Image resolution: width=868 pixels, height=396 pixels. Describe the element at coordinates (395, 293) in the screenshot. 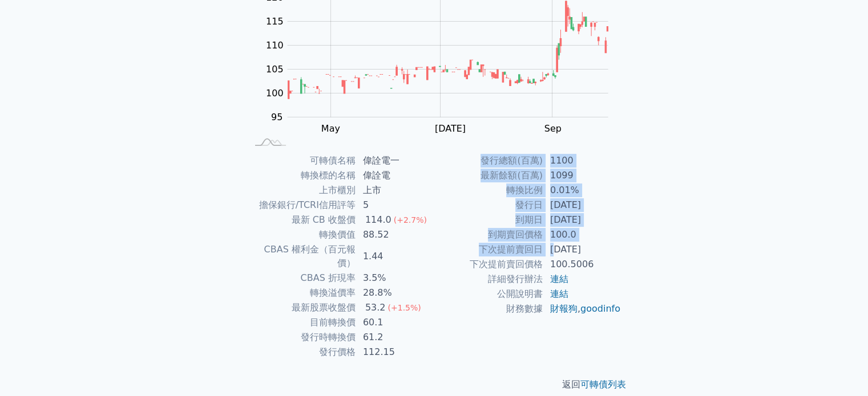

I see `td: 28.8%` at that location.